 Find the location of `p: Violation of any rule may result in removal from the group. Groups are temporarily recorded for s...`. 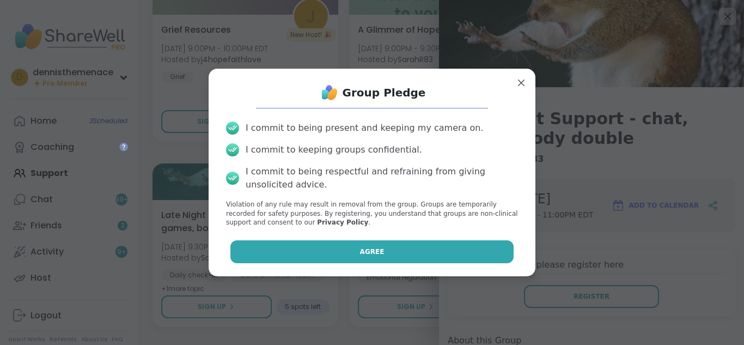

p: Violation of any rule may result in removal from the group. Groups are temporarily recorded for s... is located at coordinates (372, 213).